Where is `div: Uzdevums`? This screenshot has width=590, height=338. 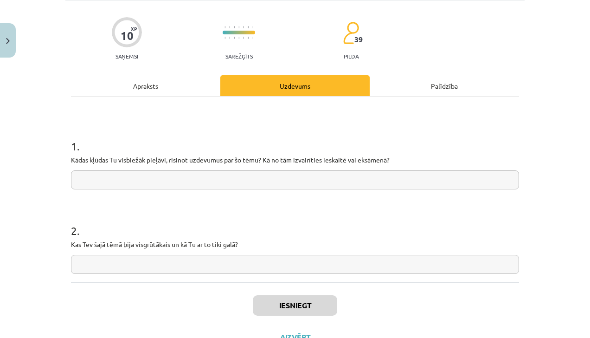 div: Uzdevums is located at coordinates (295, 85).